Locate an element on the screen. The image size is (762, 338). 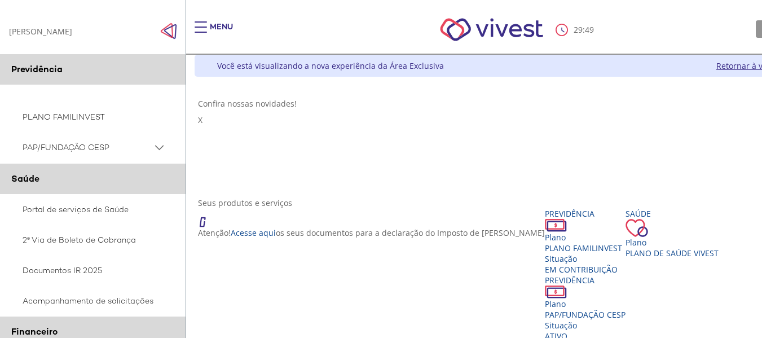
img: ico_coracao.png is located at coordinates (636, 228).